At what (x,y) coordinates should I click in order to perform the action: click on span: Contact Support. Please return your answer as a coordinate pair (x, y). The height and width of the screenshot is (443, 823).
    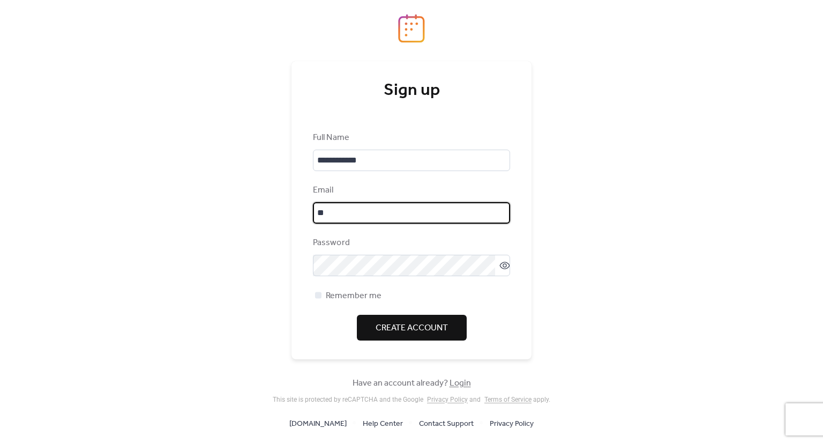
    Looking at the image, I should click on (446, 424).